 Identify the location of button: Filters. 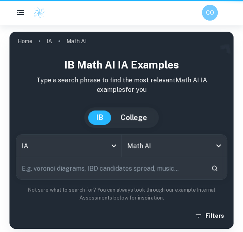
(210, 215).